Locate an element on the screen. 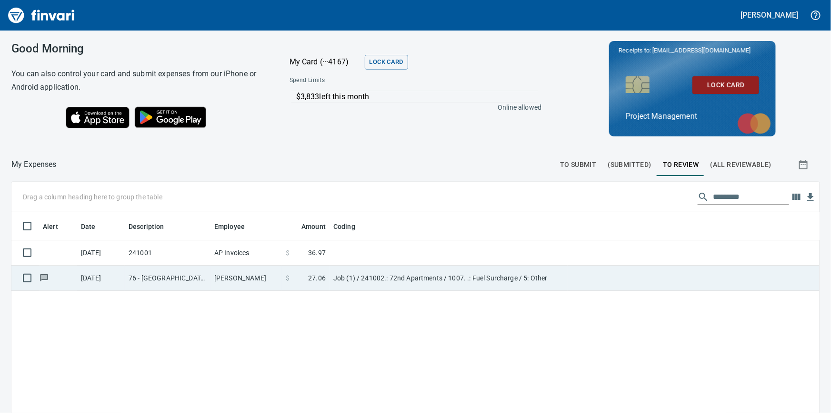  button: Choose columns to display is located at coordinates (797, 197).